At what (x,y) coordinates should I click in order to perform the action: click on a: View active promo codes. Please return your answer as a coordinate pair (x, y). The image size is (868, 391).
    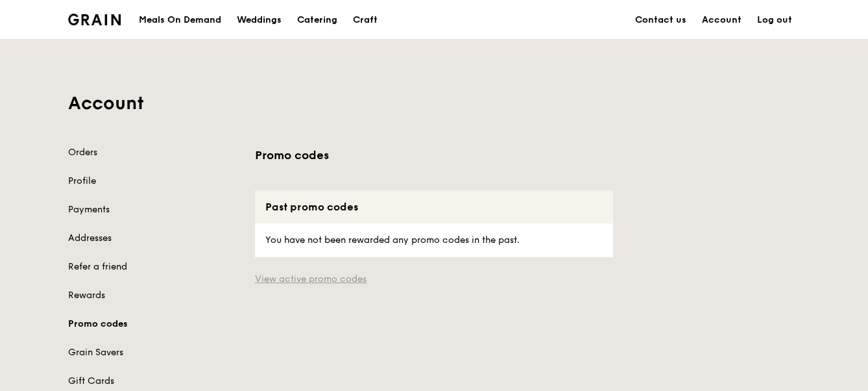
    Looking at the image, I should click on (434, 279).